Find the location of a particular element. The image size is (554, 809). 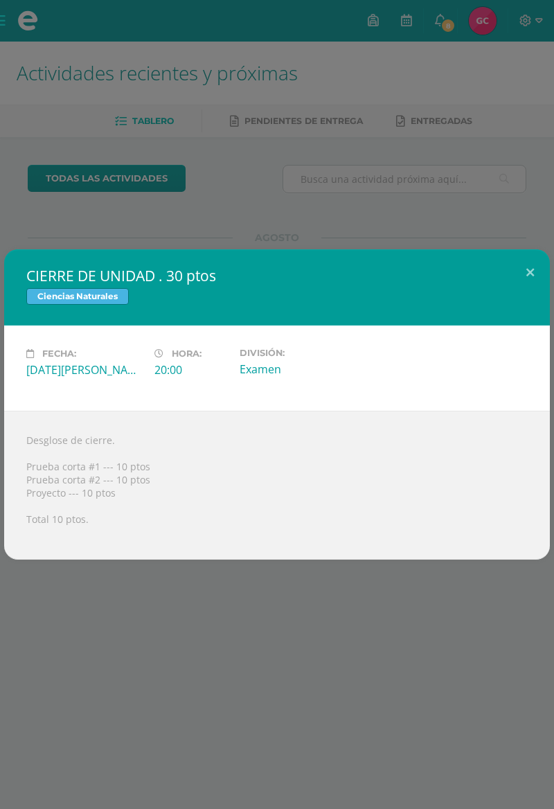

span: Fecha: is located at coordinates (59, 353).